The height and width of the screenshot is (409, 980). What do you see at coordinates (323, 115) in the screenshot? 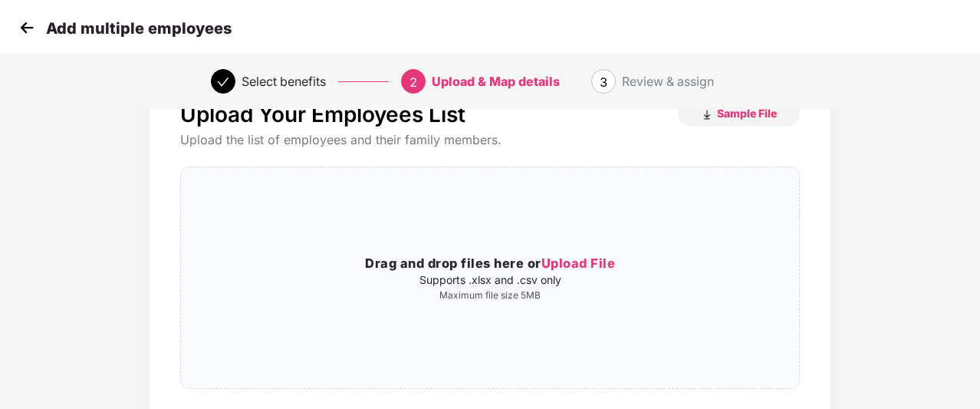
I see `p: Upload Your Employees List` at bounding box center [323, 115].